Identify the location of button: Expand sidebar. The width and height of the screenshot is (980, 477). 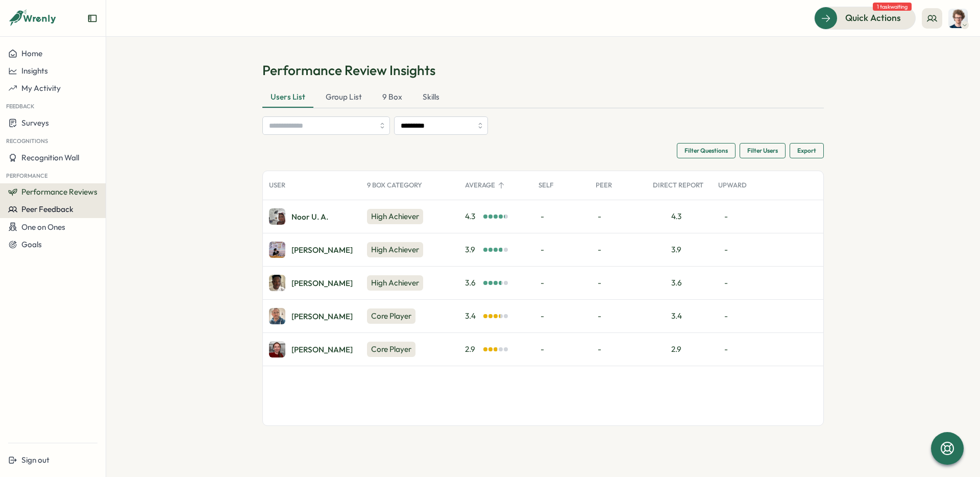
(92, 18).